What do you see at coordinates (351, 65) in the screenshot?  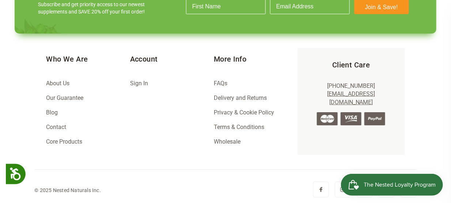 I see `h5: Client Care` at bounding box center [351, 65].